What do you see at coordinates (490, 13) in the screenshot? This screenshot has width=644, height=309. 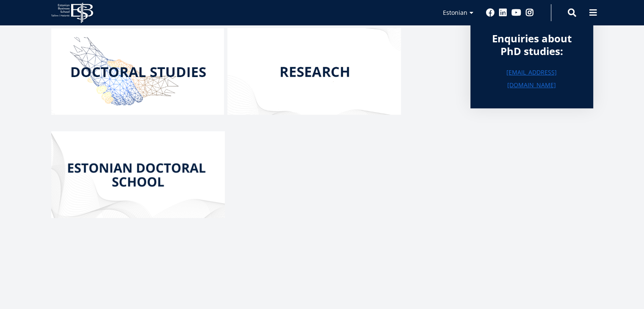 I see `a: Facebook` at bounding box center [490, 13].